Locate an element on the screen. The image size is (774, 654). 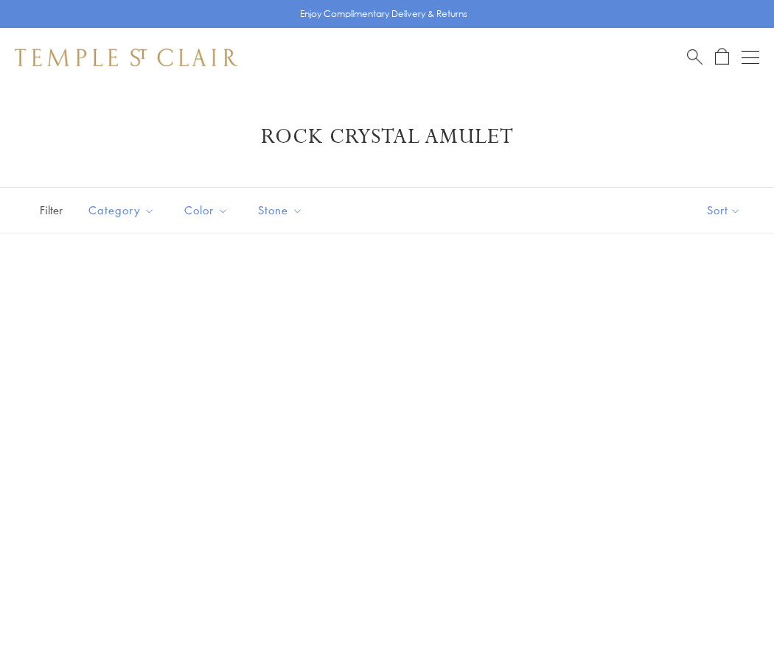
h1: Rock Crystal Amulet is located at coordinates (387, 137).